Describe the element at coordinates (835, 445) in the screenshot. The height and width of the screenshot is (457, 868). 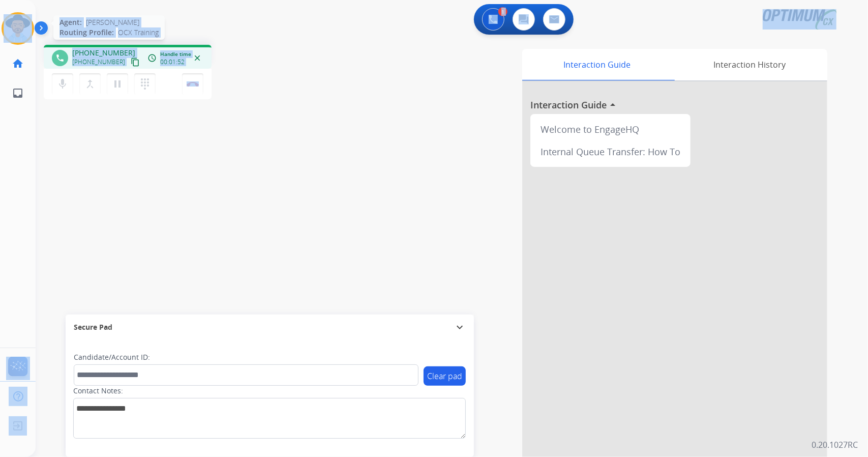
I see `p: 0.20.1027RC` at that location.